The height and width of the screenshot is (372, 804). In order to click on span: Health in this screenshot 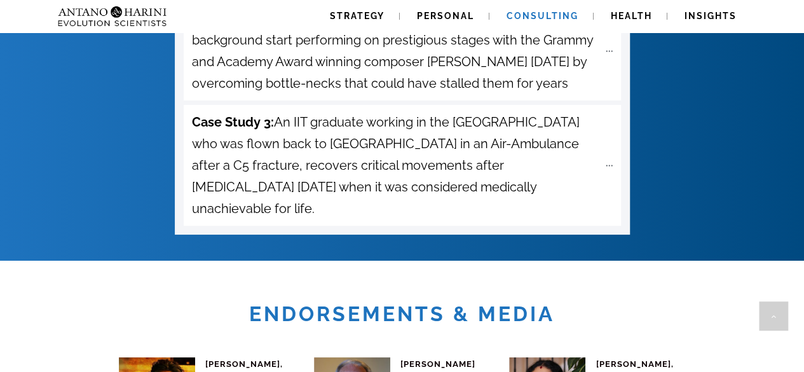, I will do `click(631, 16)`.